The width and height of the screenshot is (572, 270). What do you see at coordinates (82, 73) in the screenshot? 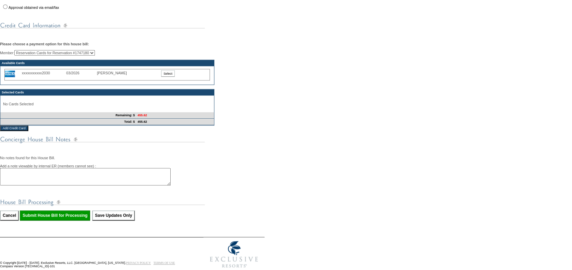
I see `div: 03/2026` at bounding box center [82, 73].